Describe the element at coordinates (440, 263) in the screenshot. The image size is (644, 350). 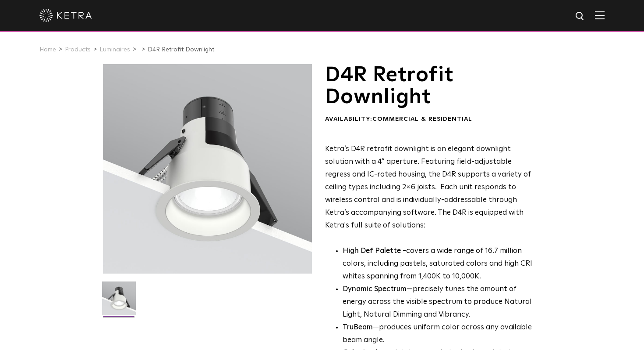
I see `p: covers a wide range of 16.7 million colors, including pastels, saturated colors and high CRI whit...` at that location.